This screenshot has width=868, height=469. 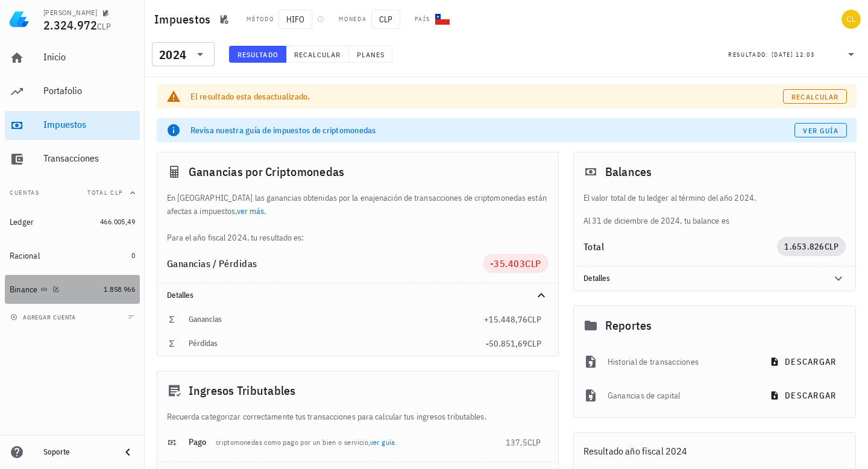 I want to click on div: Ganancias por Criptomonedas, so click(x=358, y=172).